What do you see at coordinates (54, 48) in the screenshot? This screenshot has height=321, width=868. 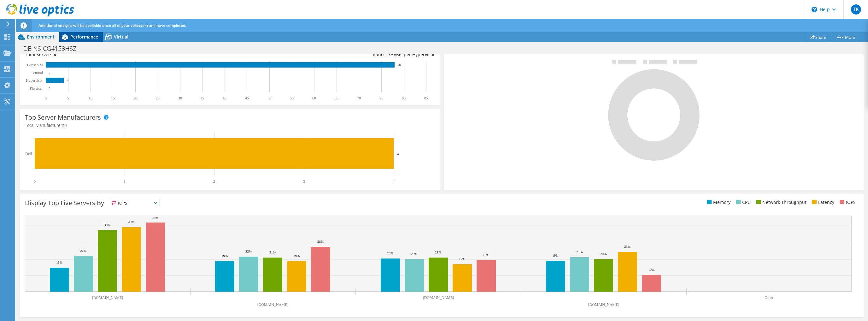 I see `h1: DE-NS-CG4153HSZ` at bounding box center [54, 48].